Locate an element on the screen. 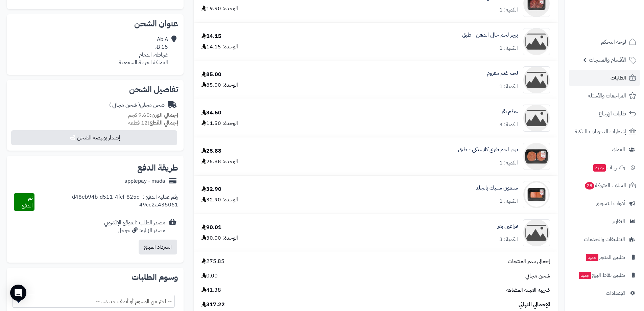  a: أدوات التسويق is located at coordinates (604, 203).